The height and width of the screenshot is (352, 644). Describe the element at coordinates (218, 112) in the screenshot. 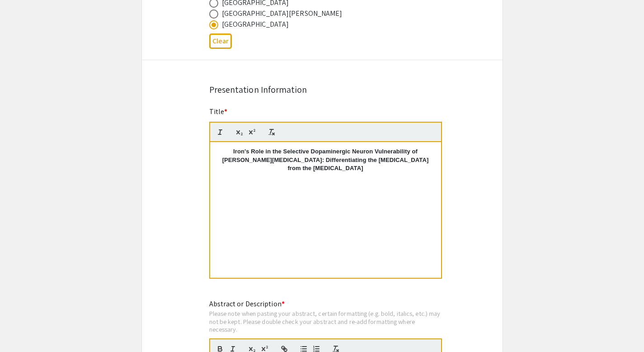

I see `mat-label: Title` at that location.